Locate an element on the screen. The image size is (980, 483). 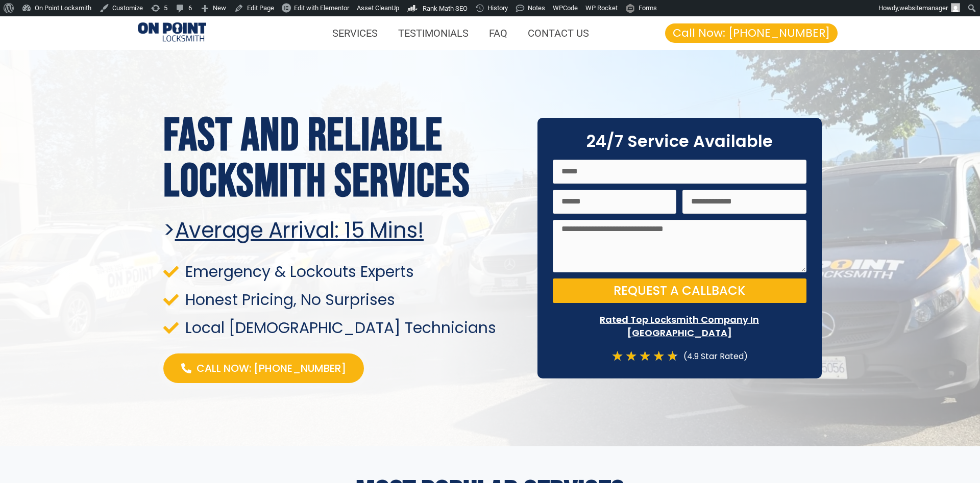
a: TESTIMONIALS is located at coordinates (433, 33).